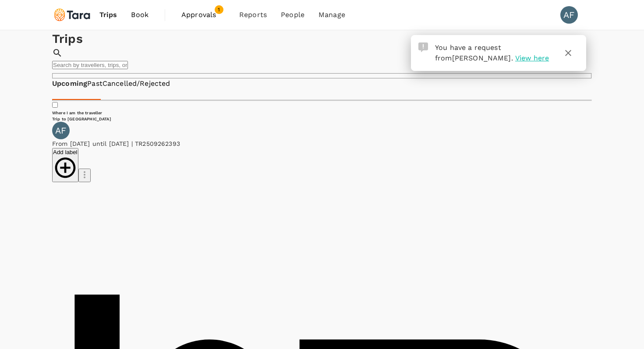  I want to click on p: AF, so click(60, 131).